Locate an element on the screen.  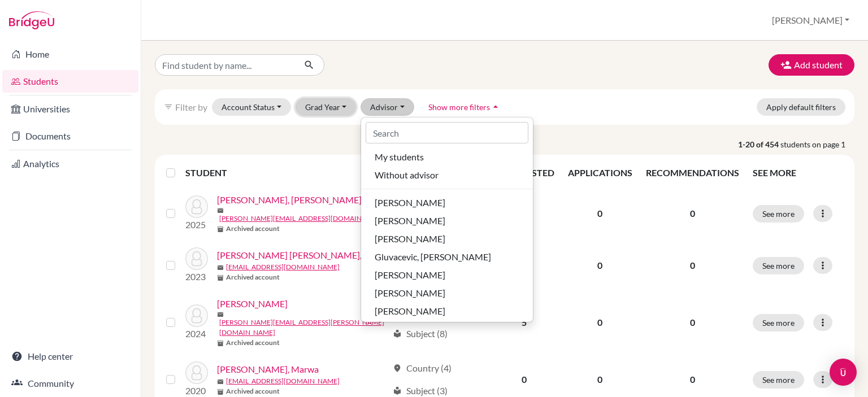
a: Home is located at coordinates (70, 55).